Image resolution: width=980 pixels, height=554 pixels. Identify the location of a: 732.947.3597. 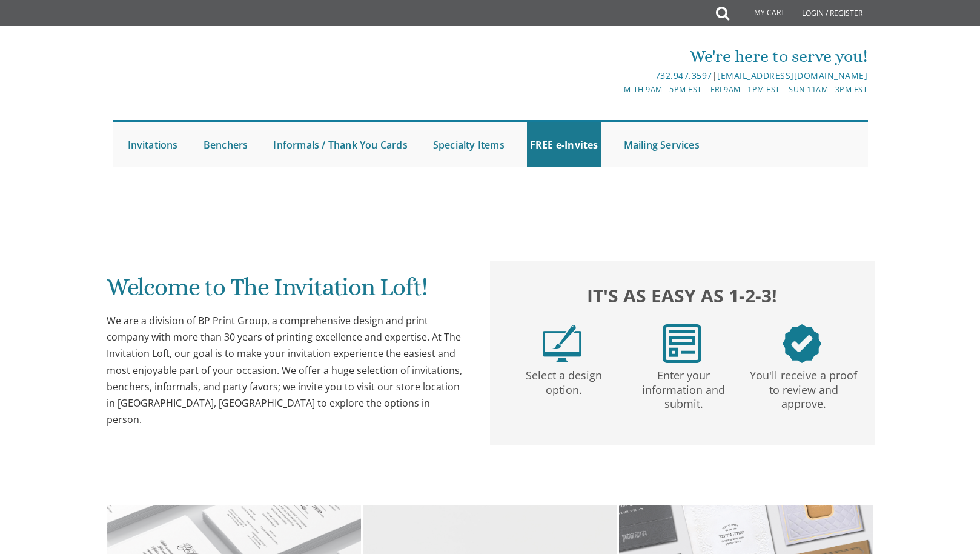
(684, 75).